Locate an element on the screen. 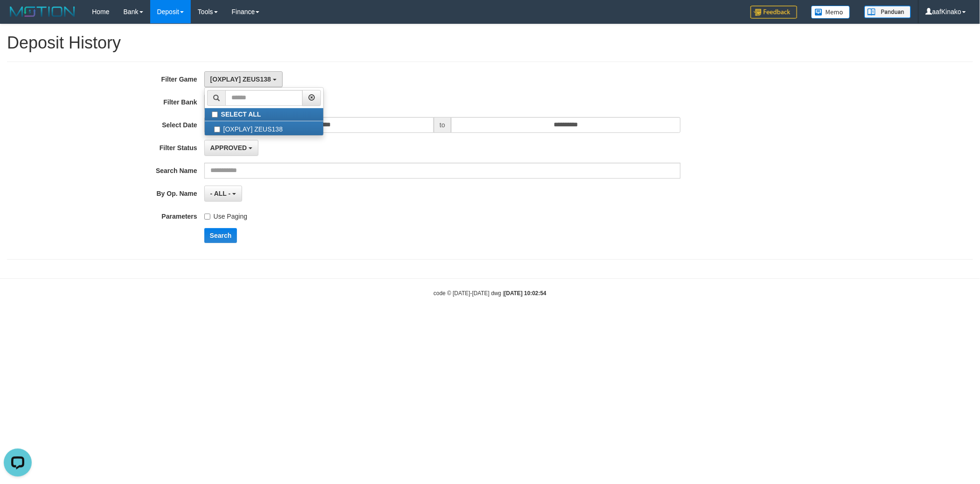 The width and height of the screenshot is (980, 484). button: - ALL - is located at coordinates (223, 193).